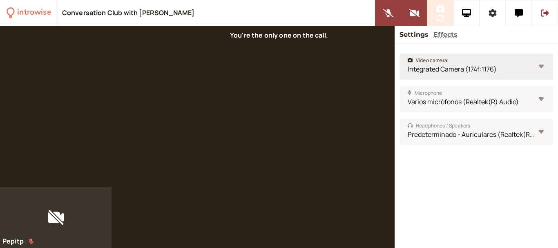 Image resolution: width=558 pixels, height=248 pixels. What do you see at coordinates (414, 35) in the screenshot?
I see `button: Settings` at bounding box center [414, 35].